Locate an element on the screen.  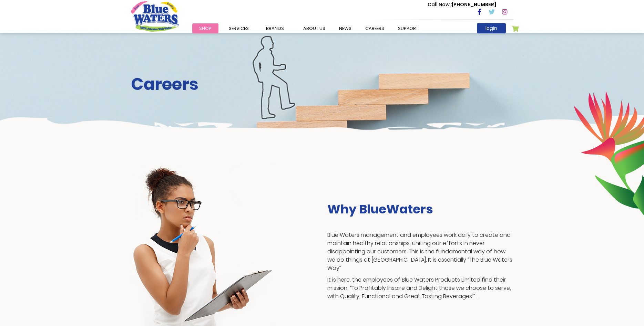
a: login is located at coordinates (491, 28).